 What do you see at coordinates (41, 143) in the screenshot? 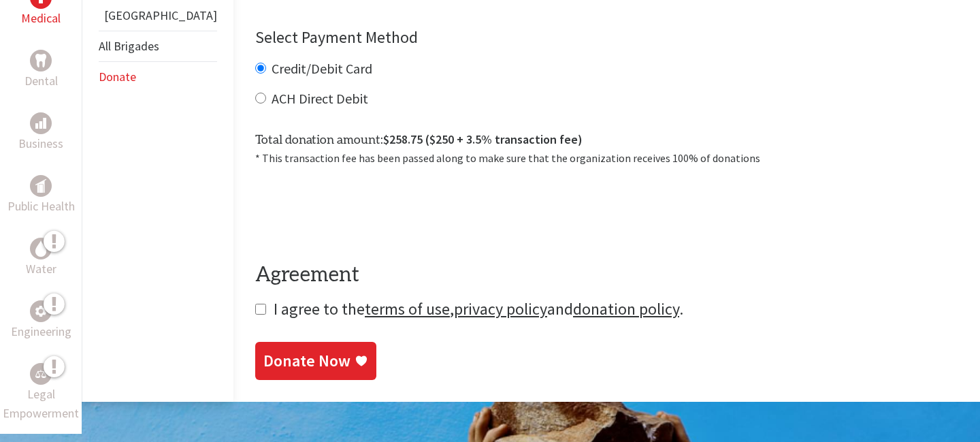
I see `p: Business` at bounding box center [41, 143].